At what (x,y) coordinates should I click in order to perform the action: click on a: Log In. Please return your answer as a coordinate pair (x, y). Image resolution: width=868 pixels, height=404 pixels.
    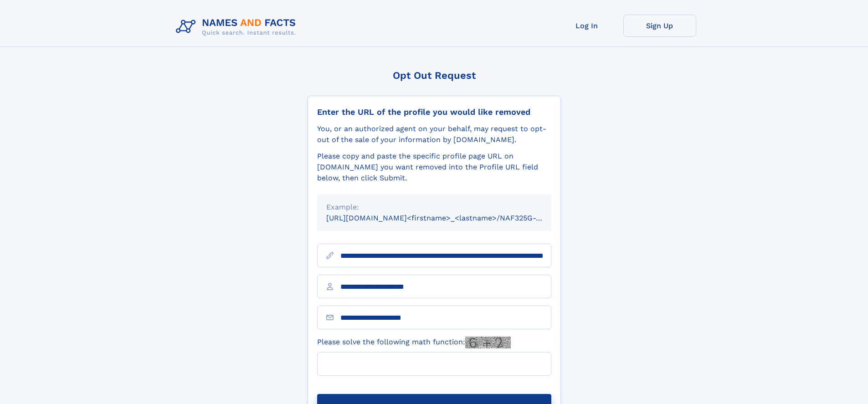
    Looking at the image, I should click on (587, 25).